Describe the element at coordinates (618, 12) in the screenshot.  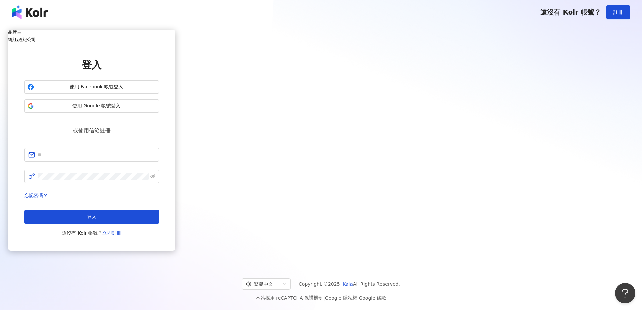
I see `button: 註冊` at that location.